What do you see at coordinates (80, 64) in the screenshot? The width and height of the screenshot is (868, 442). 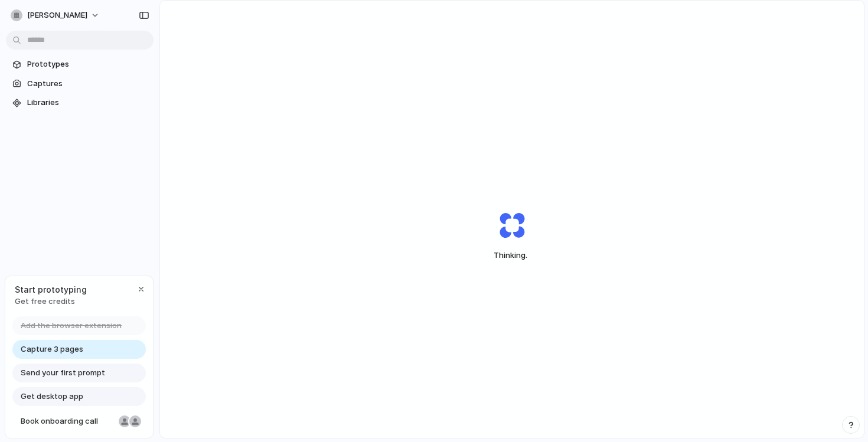 I see `a: Prototypes` at bounding box center [80, 64].